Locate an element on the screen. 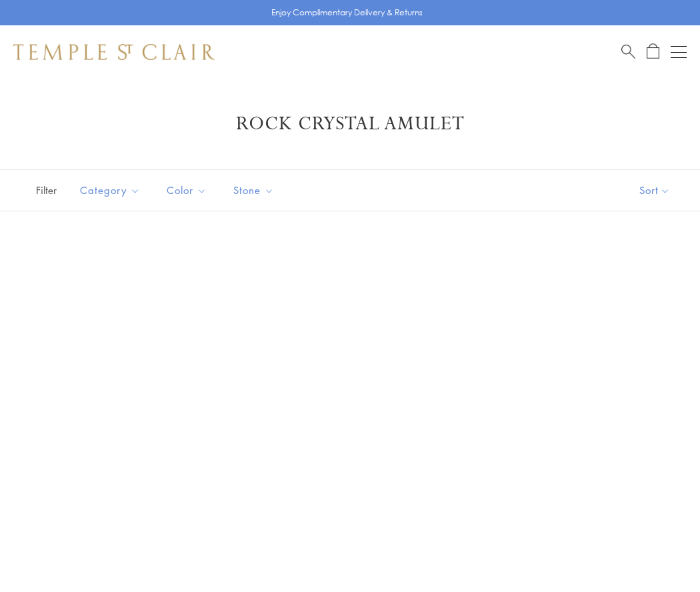 This screenshot has width=700, height=592. img: Temple St. Clair is located at coordinates (114, 52).